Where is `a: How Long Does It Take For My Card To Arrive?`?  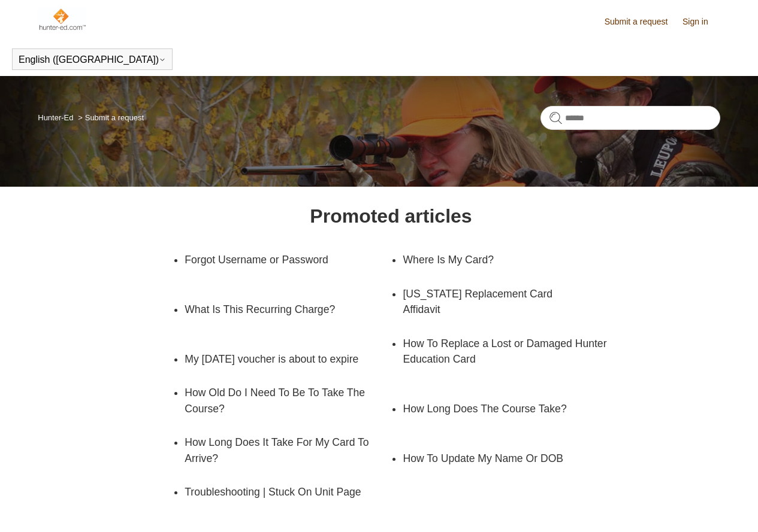
a: How Long Does It Take For My Card To Arrive? is located at coordinates (288, 450).